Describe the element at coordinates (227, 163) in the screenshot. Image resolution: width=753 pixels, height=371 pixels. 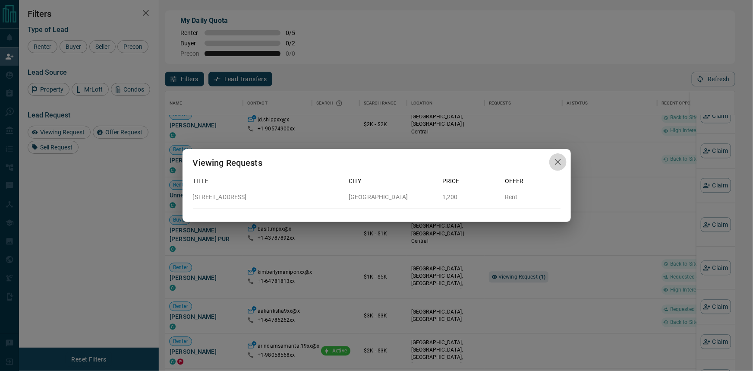
I see `h2: Viewing Requests` at that location.